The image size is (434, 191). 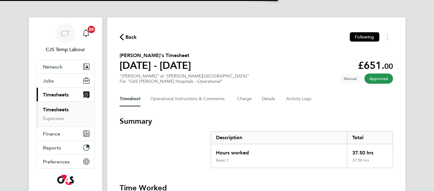 I want to click on a: Timesheets, so click(x=56, y=110).